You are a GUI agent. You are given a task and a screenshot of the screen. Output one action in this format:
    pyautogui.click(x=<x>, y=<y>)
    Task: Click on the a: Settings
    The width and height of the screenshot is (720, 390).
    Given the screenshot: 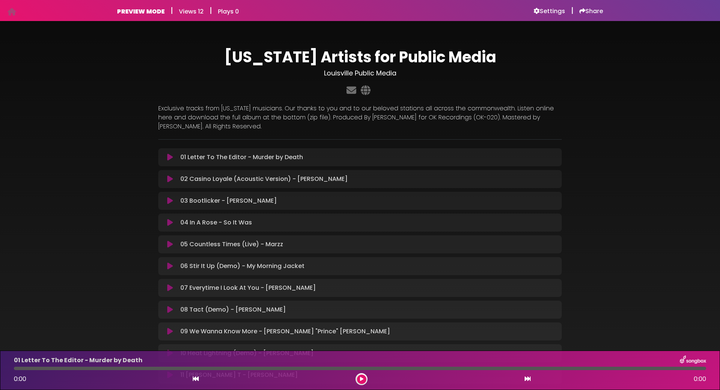 What is the action you would take?
    pyautogui.click(x=550, y=11)
    